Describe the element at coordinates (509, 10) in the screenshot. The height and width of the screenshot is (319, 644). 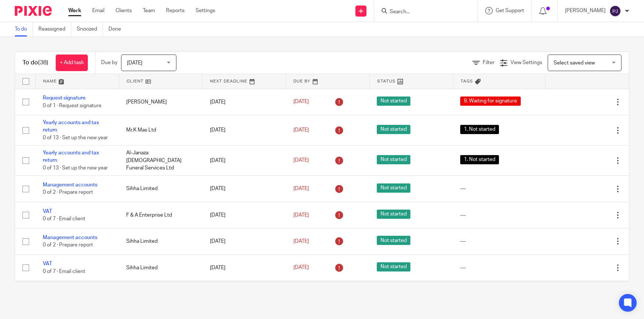
I see `span: Get Support` at that location.